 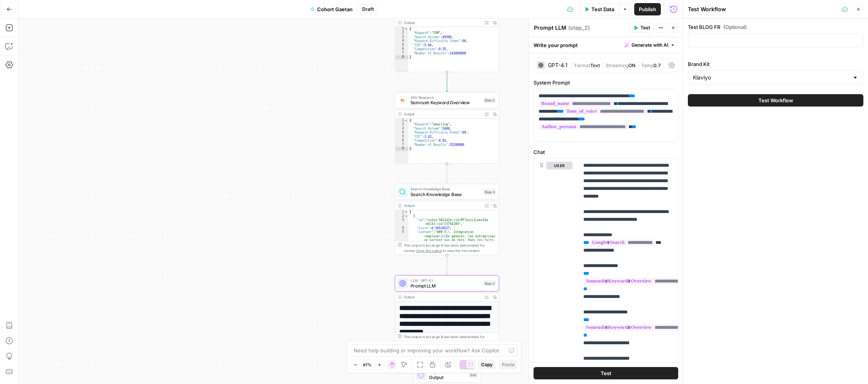 I want to click on div: SEO ResearchSemrush Keyword OverviewStep 5Output{ "Keyword":"emailing", "Search Volume":5400, "Ke..., so click(x=447, y=128).